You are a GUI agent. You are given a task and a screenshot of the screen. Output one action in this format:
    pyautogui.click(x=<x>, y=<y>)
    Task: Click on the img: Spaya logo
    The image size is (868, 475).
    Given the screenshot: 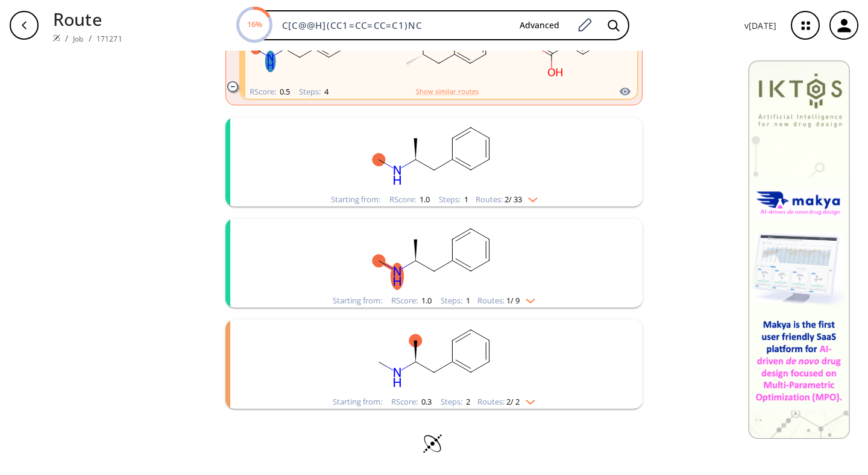 What is the action you would take?
    pyautogui.click(x=57, y=38)
    